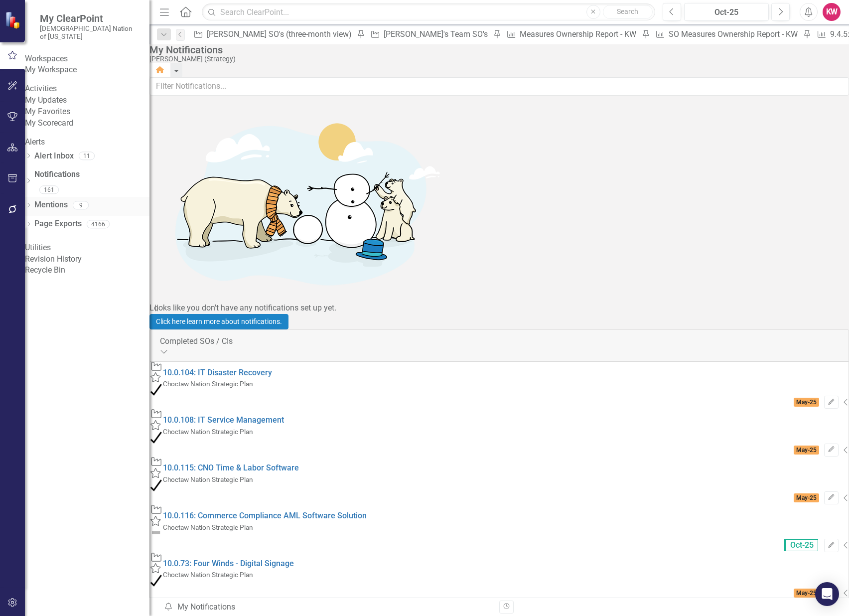 This screenshot has width=849, height=616. I want to click on div: SO Measures Ownership Report - KW, so click(735, 34).